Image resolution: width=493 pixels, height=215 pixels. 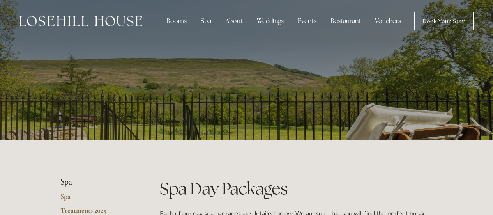 I want to click on div: Events, so click(x=307, y=21).